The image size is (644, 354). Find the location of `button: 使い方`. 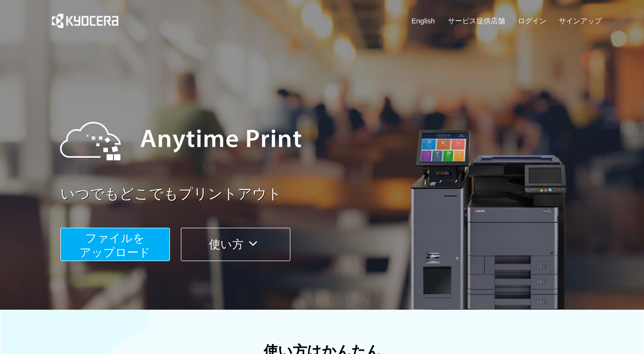

button: 使い方 is located at coordinates (236, 244).